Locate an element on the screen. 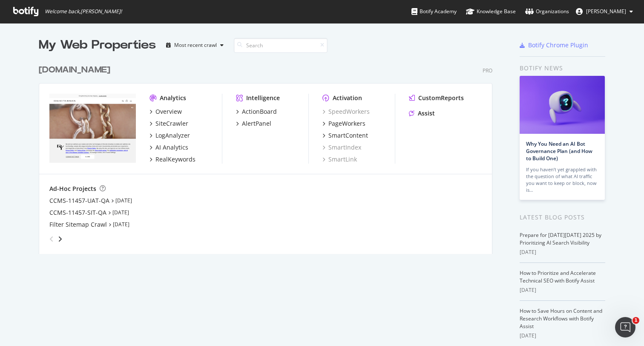  div: Knowledge Base is located at coordinates (491, 12).